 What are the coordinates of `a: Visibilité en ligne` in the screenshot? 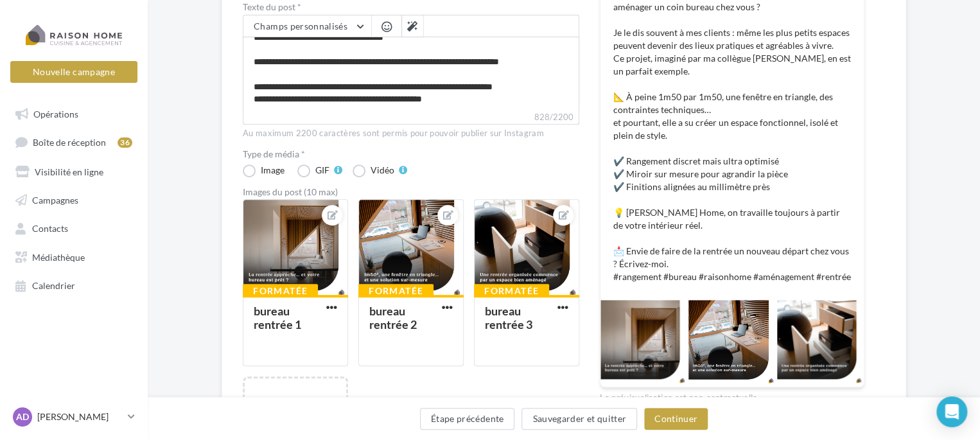 It's located at (74, 171).